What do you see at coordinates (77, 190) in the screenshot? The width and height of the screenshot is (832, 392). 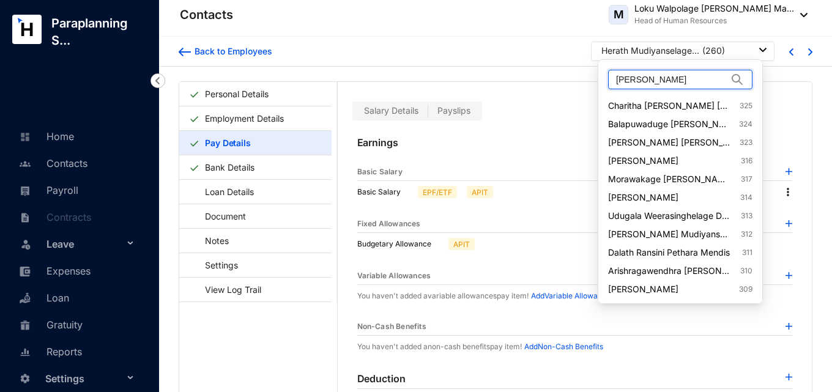 I see `li: Payroll` at bounding box center [77, 190].